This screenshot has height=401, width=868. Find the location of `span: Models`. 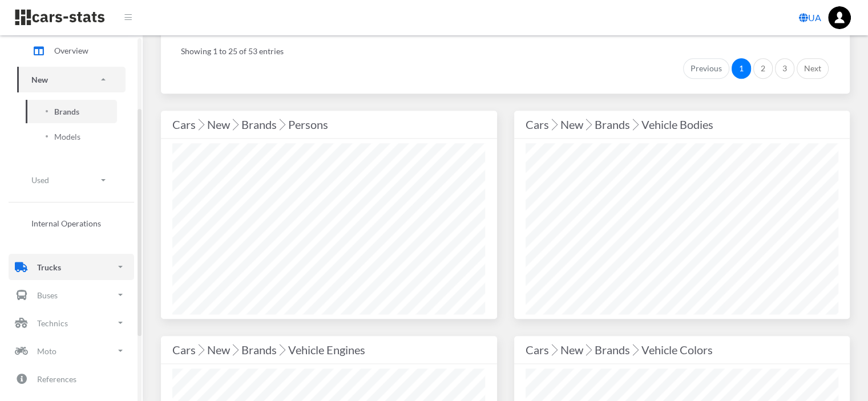

span: Models is located at coordinates (68, 136).